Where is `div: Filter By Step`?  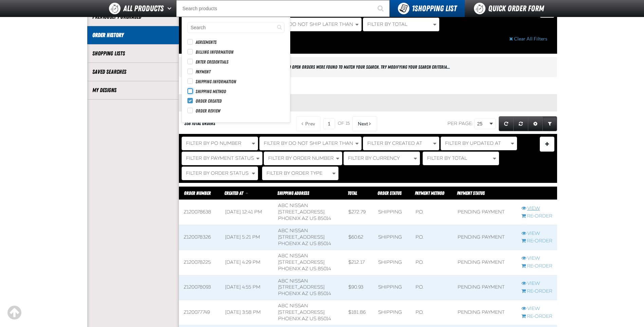 div: Filter By Step is located at coordinates (236, 69).